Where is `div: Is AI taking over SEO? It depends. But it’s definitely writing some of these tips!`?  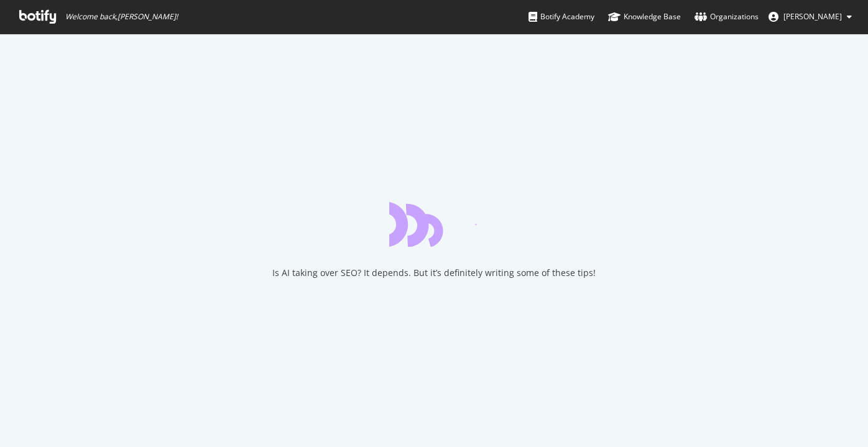 div: Is AI taking over SEO? It depends. But it’s definitely writing some of these tips! is located at coordinates (434, 273).